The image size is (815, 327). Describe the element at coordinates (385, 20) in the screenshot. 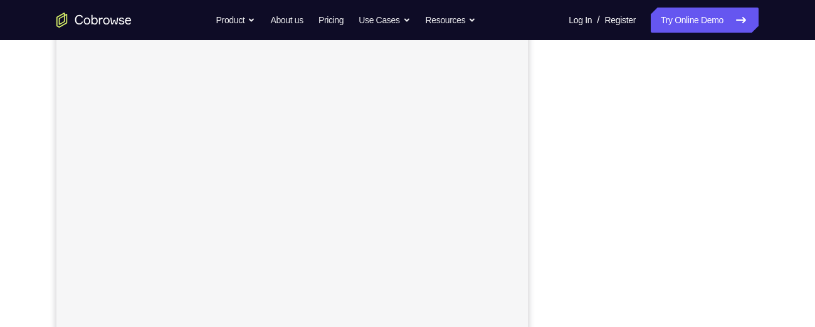

I see `button: Use Cases` at that location.